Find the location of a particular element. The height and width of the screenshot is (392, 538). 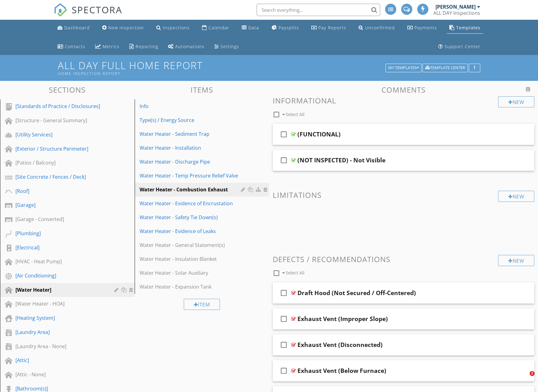

a: Dashboard is located at coordinates (74, 28).